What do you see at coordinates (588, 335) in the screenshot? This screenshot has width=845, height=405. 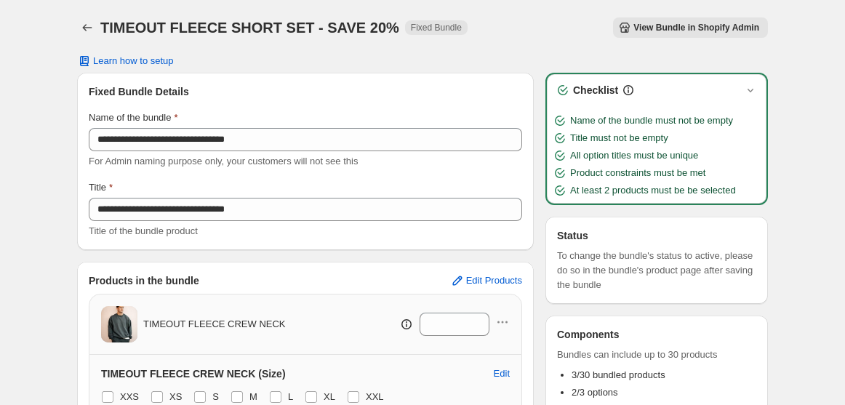 I see `h3: Components` at bounding box center [588, 335].